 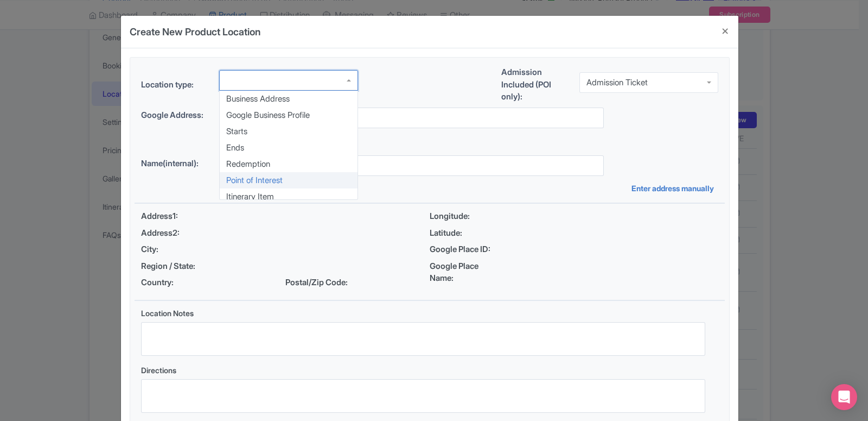 What do you see at coordinates (178, 266) in the screenshot?
I see `span: Region / State:` at bounding box center [178, 266].